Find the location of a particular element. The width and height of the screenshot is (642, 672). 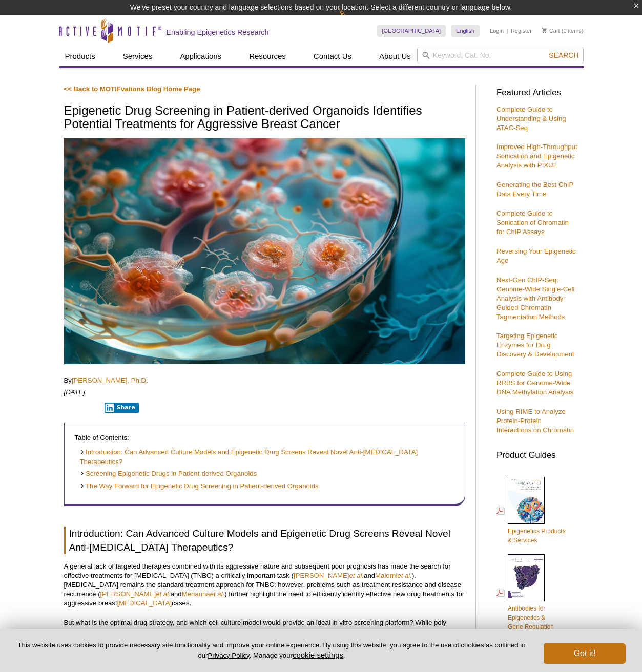

a: Login is located at coordinates (496, 30).